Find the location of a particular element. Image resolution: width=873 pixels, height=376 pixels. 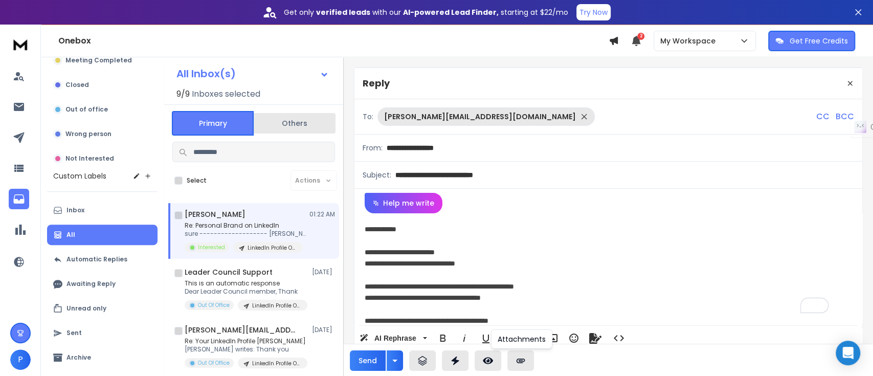

p: Get Free Credits is located at coordinates (819, 41).